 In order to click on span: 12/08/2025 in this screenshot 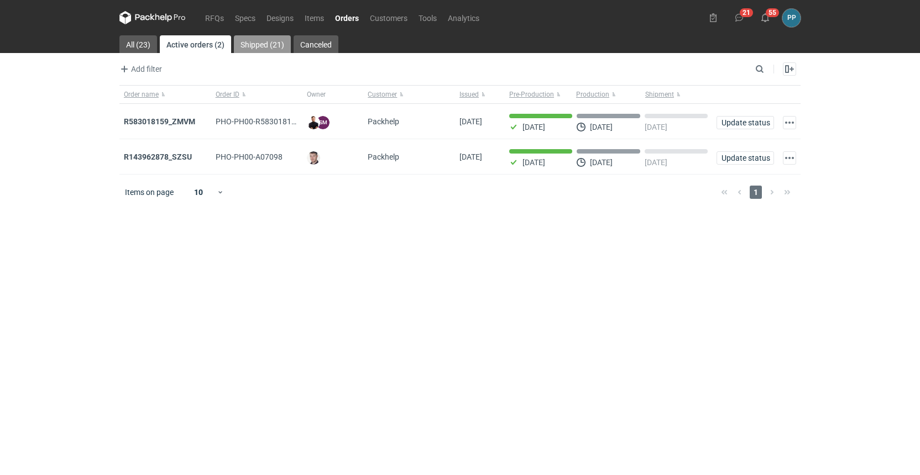, I will do `click(470, 122)`.